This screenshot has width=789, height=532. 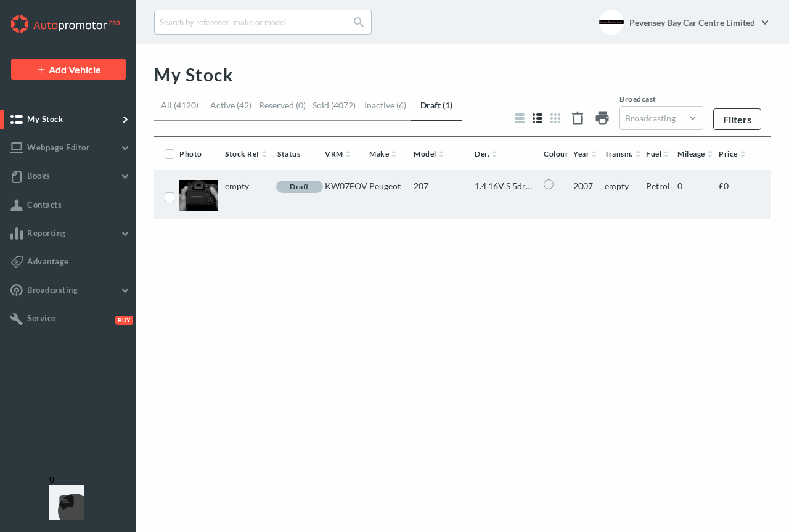 What do you see at coordinates (179, 110) in the screenshot?
I see `a: All(4120)` at bounding box center [179, 110].